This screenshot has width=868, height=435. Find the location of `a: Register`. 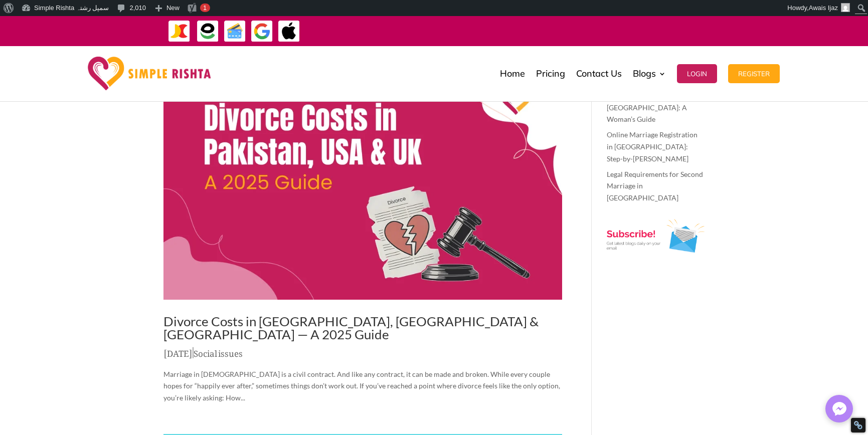

a: Register is located at coordinates (754, 74).